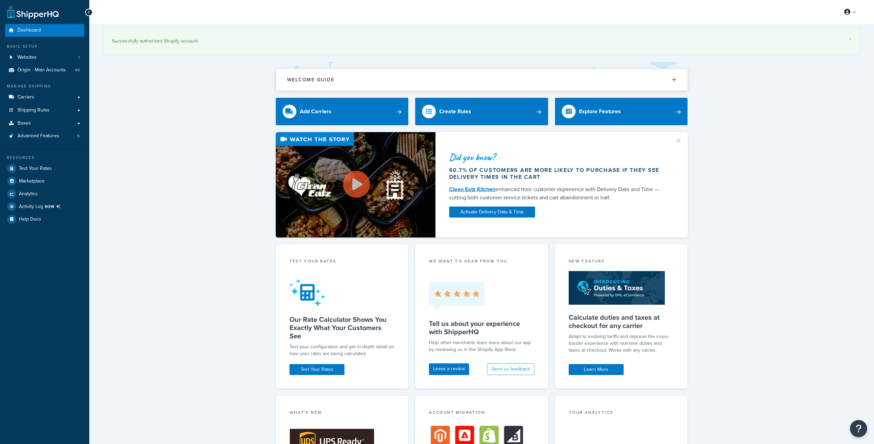 Image resolution: width=874 pixels, height=444 pixels. Describe the element at coordinates (342, 328) in the screenshot. I see `h5: Our Rate Calculator Shows You Exactly What Your Customers See` at that location.